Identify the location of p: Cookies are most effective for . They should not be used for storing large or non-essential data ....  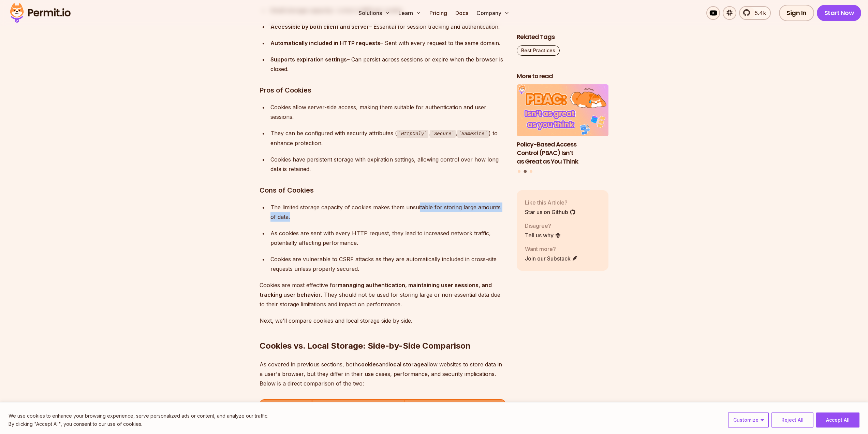
(383, 294).